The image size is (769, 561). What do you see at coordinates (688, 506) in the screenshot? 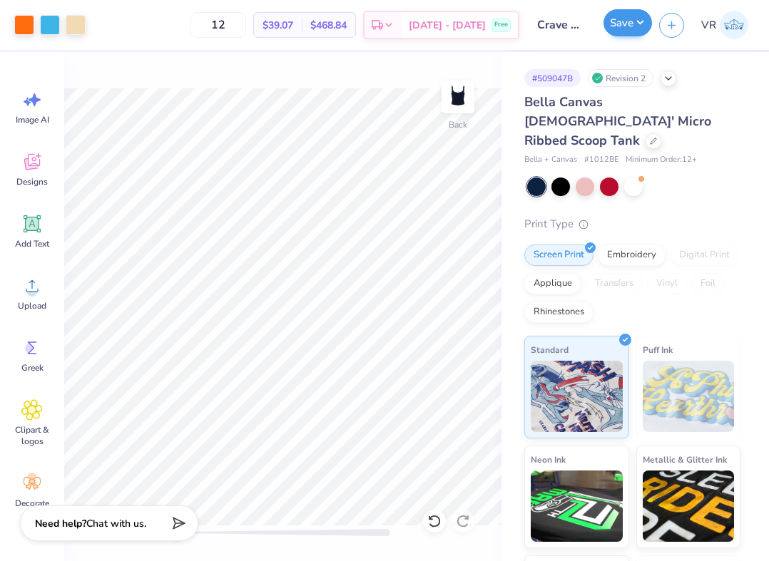
I see `img: Metallic & Glitter Ink` at bounding box center [688, 506].